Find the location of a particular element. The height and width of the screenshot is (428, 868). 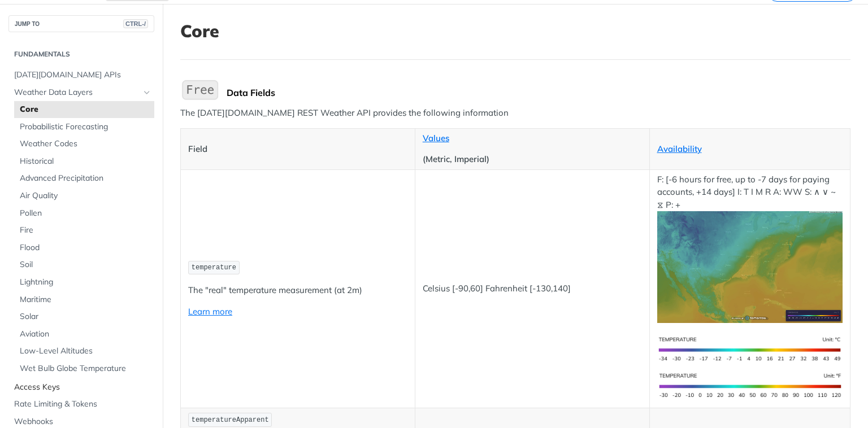

span: Soil is located at coordinates (85, 265).